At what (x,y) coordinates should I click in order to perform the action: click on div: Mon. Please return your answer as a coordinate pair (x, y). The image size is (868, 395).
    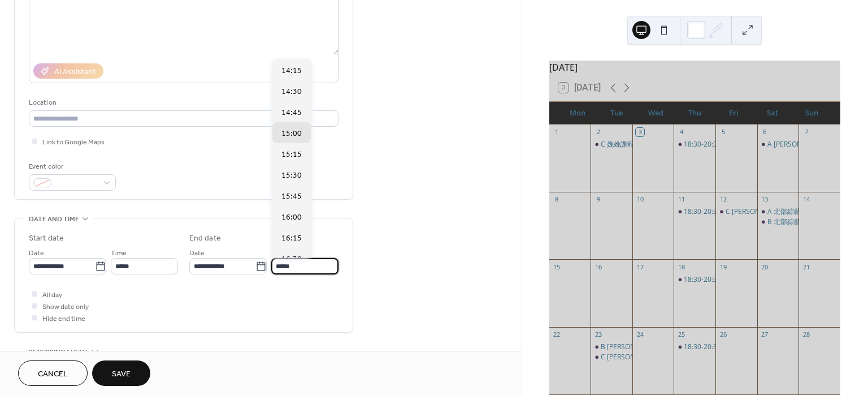
    Looking at the image, I should click on (577, 113).